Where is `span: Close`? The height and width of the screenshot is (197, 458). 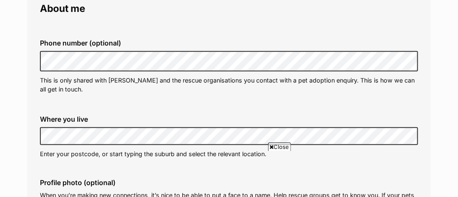 span: Close is located at coordinates (279, 146).